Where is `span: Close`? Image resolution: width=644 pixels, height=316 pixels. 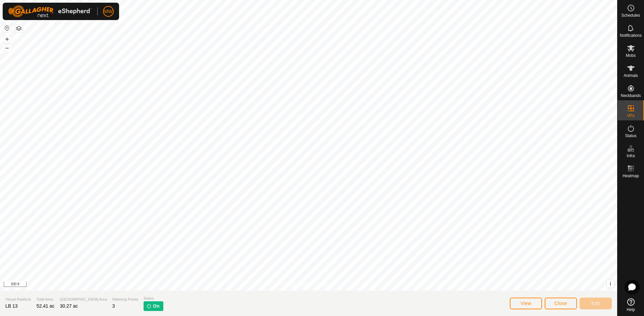 span: Close is located at coordinates (560, 303).